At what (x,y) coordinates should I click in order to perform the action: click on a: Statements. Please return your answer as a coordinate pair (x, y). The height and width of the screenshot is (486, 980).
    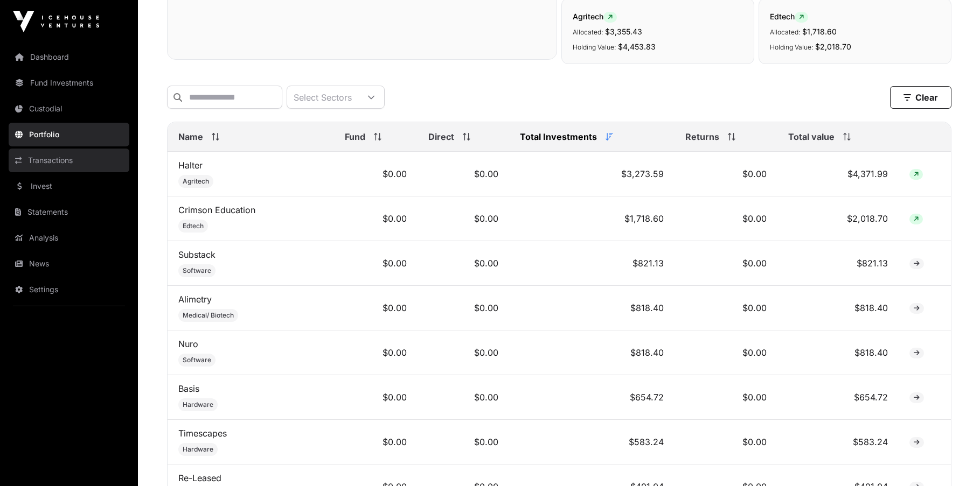
    Looking at the image, I should click on (69, 212).